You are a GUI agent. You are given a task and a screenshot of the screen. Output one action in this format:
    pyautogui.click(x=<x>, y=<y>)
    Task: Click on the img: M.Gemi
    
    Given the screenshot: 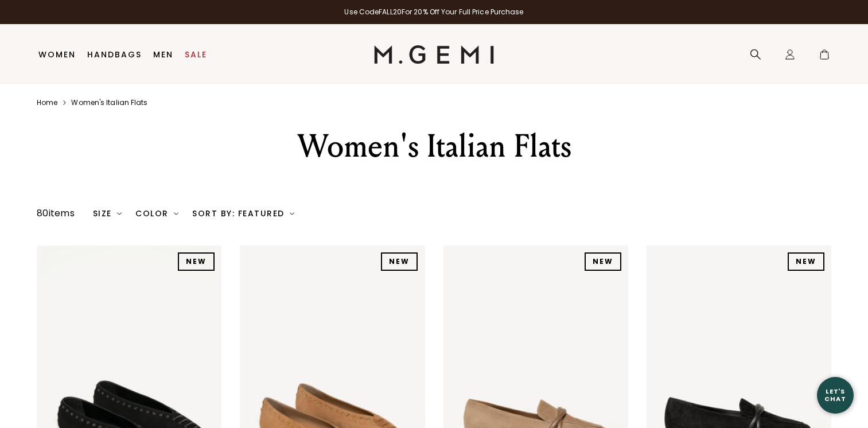 What is the action you would take?
    pyautogui.click(x=434, y=55)
    